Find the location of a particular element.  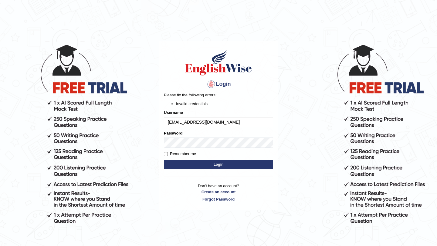

p: Don't have an account? is located at coordinates (219, 193).